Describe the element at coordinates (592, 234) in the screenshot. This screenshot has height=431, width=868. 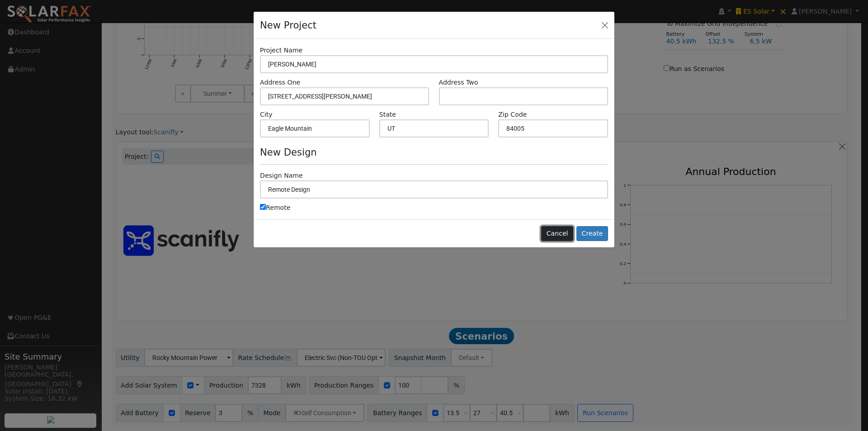
I see `button: Create` at that location.